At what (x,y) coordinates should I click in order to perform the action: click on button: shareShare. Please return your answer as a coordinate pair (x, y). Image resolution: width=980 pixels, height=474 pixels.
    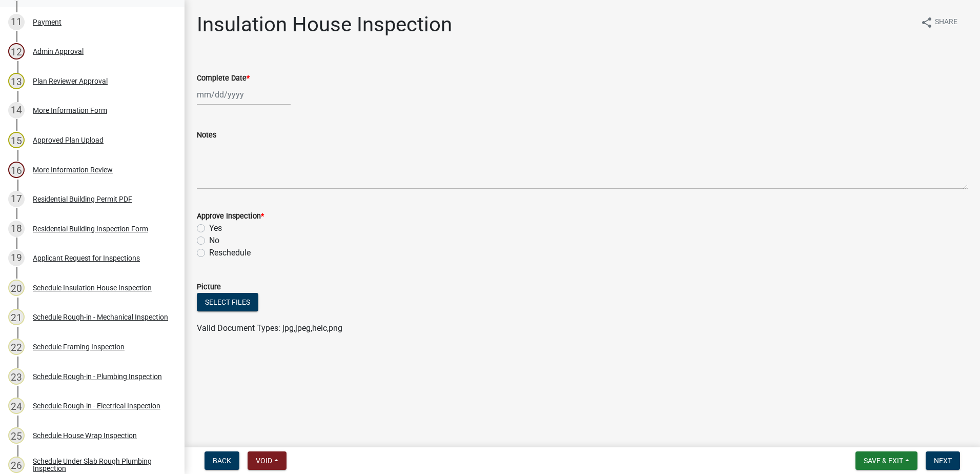
    Looking at the image, I should click on (939, 22).